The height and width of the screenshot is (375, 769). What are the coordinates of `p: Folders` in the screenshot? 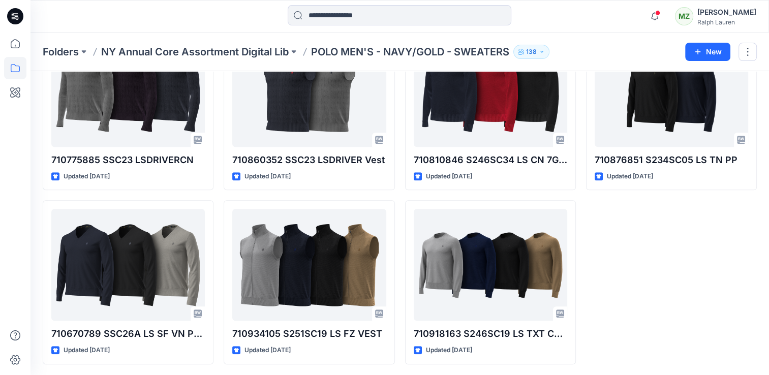 It's located at (60, 52).